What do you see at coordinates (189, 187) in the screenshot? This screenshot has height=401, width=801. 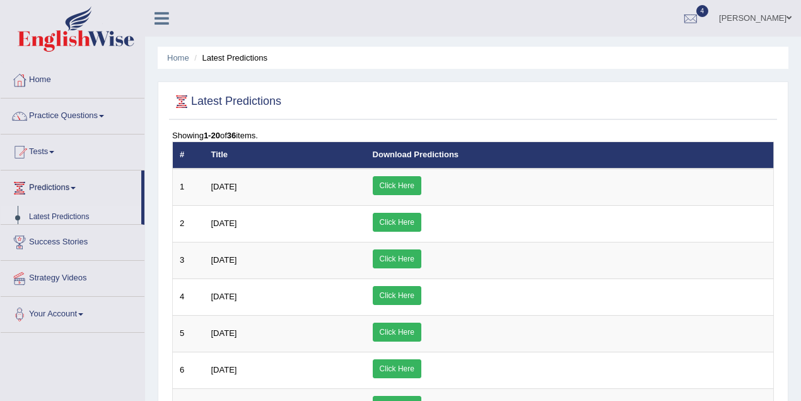 I see `td: 1` at bounding box center [189, 187].